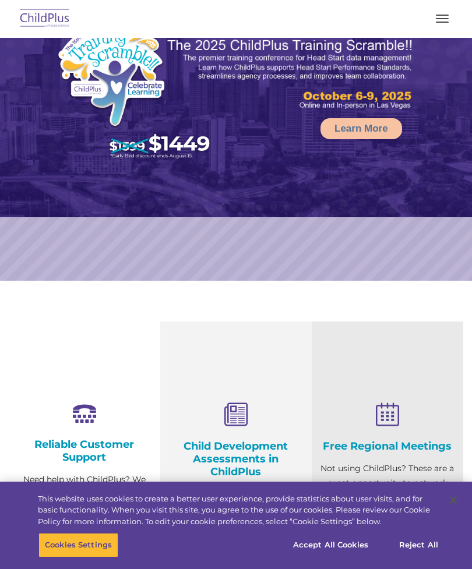 This screenshot has width=472, height=569. I want to click on a: Learn More, so click(361, 129).